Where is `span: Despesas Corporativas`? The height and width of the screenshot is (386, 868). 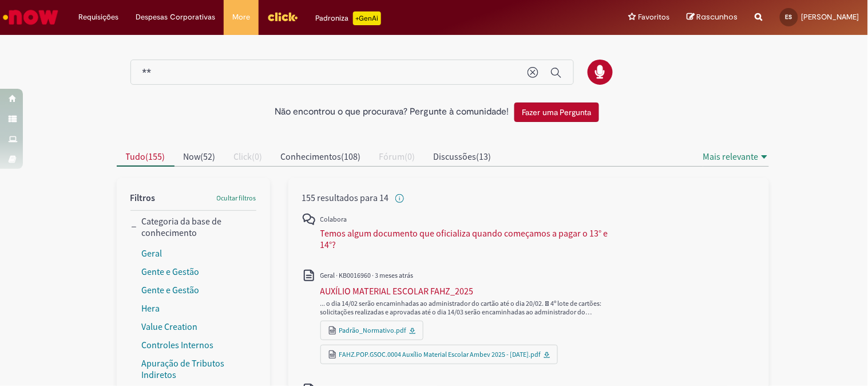
span: Despesas Corporativas is located at coordinates (175, 18).